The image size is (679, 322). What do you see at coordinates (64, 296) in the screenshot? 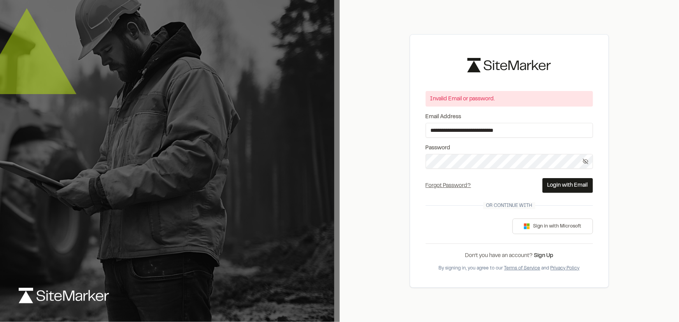
I see `img: logo-white-rebrand.svg` at bounding box center [64, 296].